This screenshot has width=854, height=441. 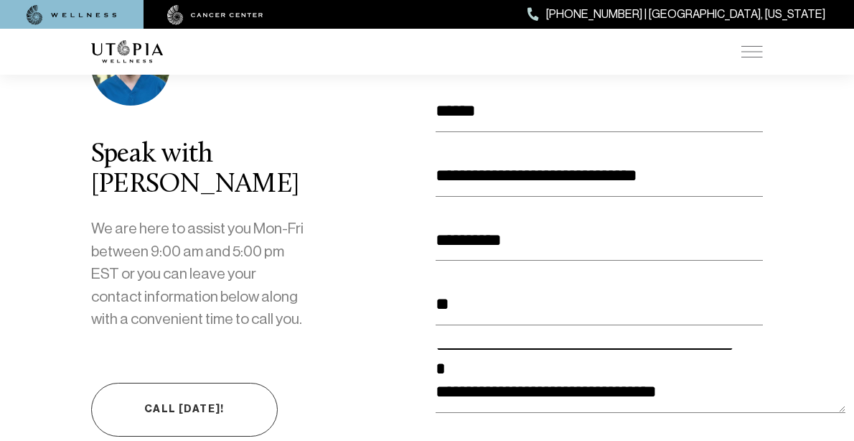 What do you see at coordinates (72, 15) in the screenshot?
I see `img: wellness` at bounding box center [72, 15].